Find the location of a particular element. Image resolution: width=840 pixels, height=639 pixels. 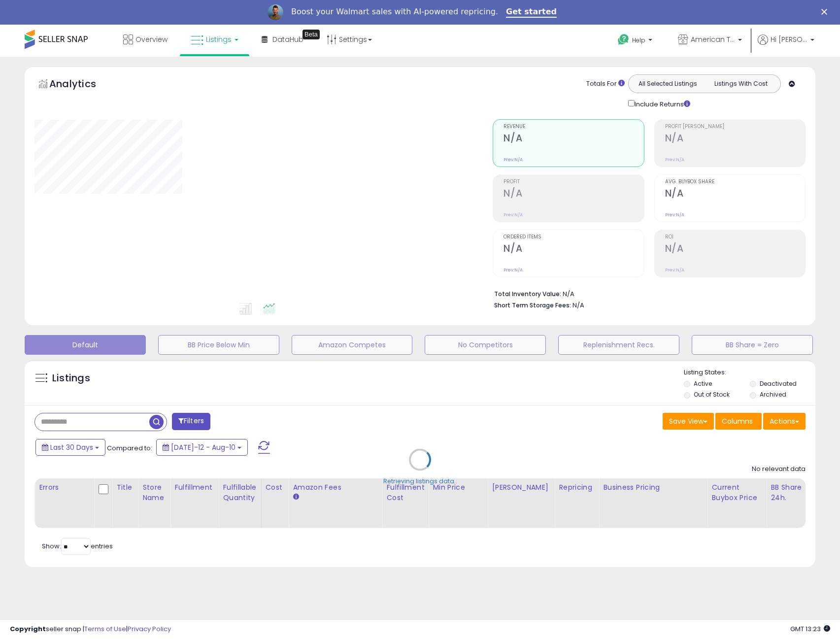

button: Replenishment Recs. is located at coordinates (619, 345).